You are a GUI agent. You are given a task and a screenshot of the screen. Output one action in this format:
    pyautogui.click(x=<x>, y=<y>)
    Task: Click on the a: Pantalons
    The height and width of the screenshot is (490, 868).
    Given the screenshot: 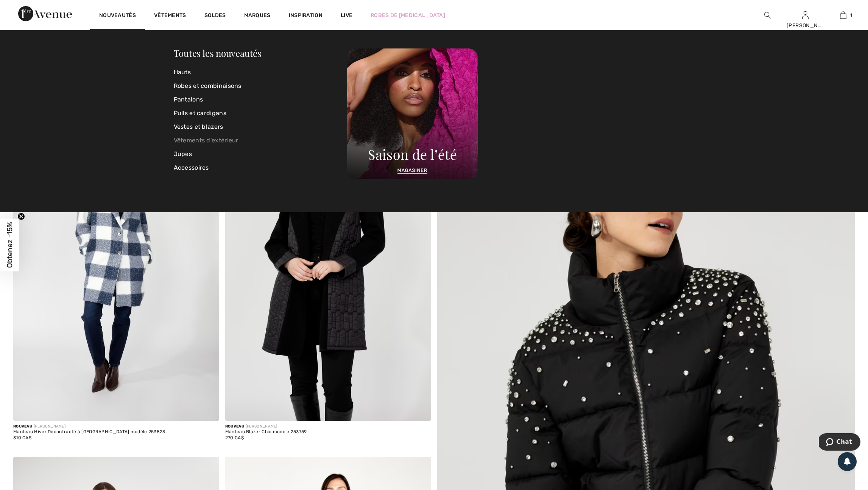 What is the action you would take?
    pyautogui.click(x=260, y=100)
    